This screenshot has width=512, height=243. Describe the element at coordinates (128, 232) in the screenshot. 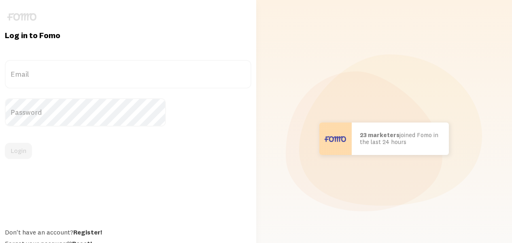

I see `div: Don't have an account?` at that location.